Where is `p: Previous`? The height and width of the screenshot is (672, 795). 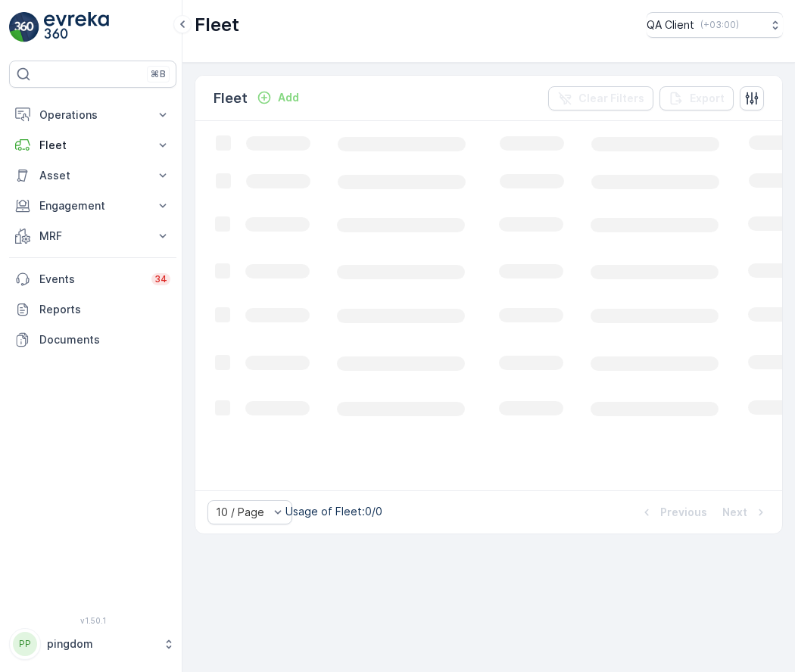 p: Previous is located at coordinates (684, 512).